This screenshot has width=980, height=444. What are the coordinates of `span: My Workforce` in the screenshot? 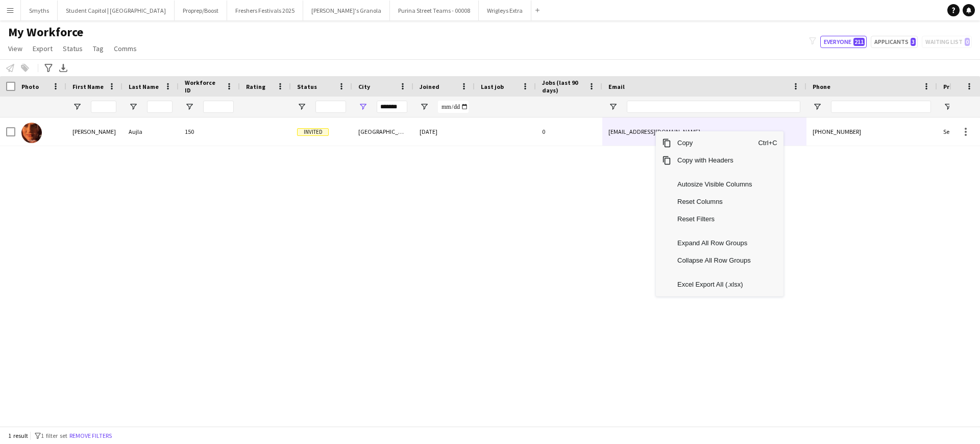 It's located at (45, 32).